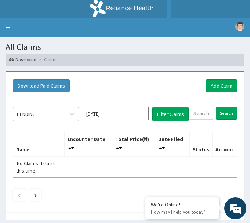  Describe the element at coordinates (35, 167) in the screenshot. I see `span: No Claims data at this time.` at that location.